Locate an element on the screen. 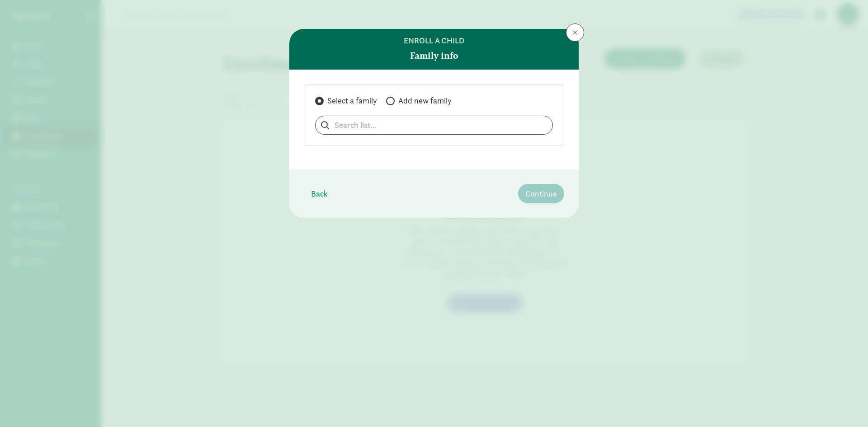  button: Continue is located at coordinates (541, 193).